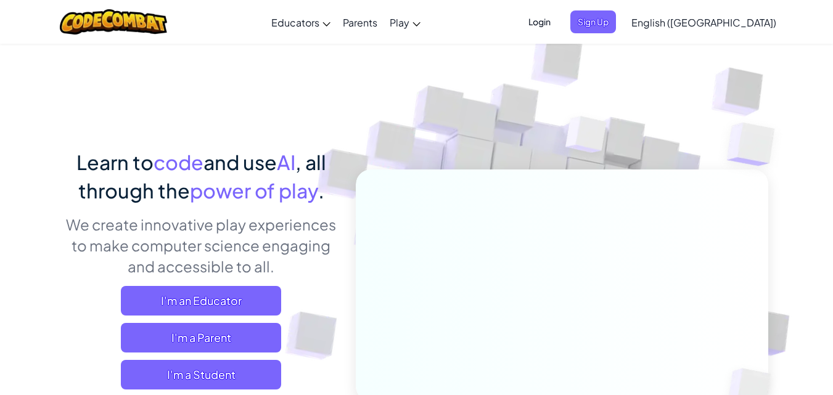 The height and width of the screenshot is (395, 833). I want to click on p: We create innovative play experiences to make computer science engaging and accessible to all., so click(201, 245).